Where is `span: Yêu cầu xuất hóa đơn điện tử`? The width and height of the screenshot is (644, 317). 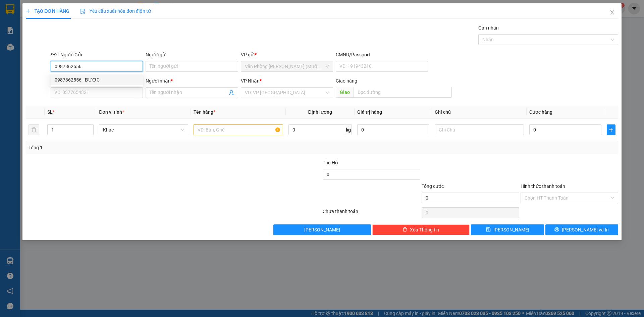 span: Yêu cầu xuất hóa đơn điện tử is located at coordinates (115, 11).